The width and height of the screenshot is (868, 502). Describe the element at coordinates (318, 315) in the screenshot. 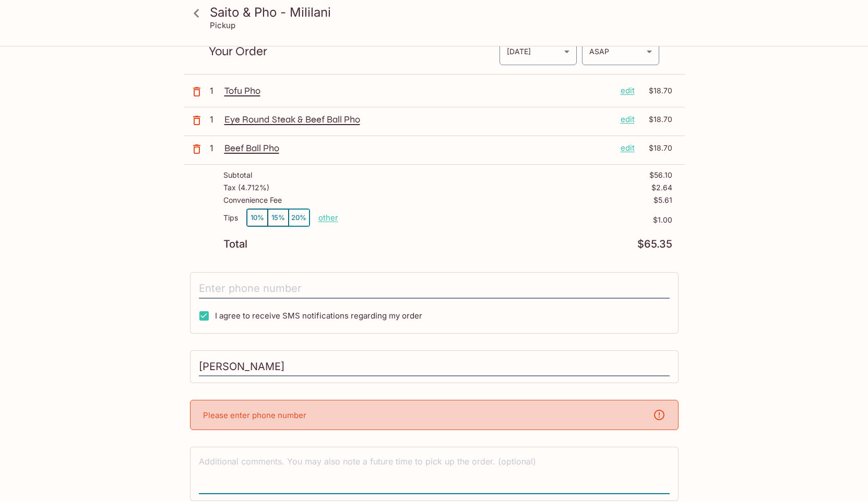

I see `span: I agree to receive SMS notifications regarding my order` at that location.